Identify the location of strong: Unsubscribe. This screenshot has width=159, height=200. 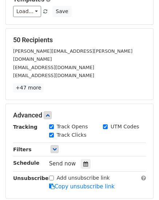
(31, 178).